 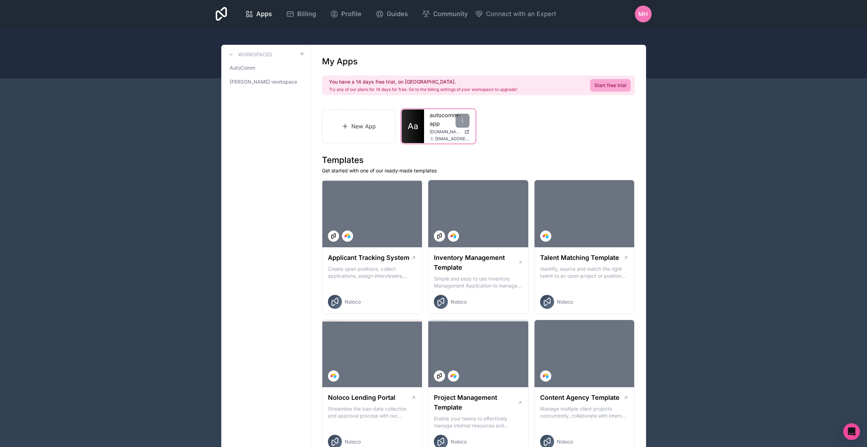 What do you see at coordinates (301, 14) in the screenshot?
I see `a: Billing` at bounding box center [301, 14].